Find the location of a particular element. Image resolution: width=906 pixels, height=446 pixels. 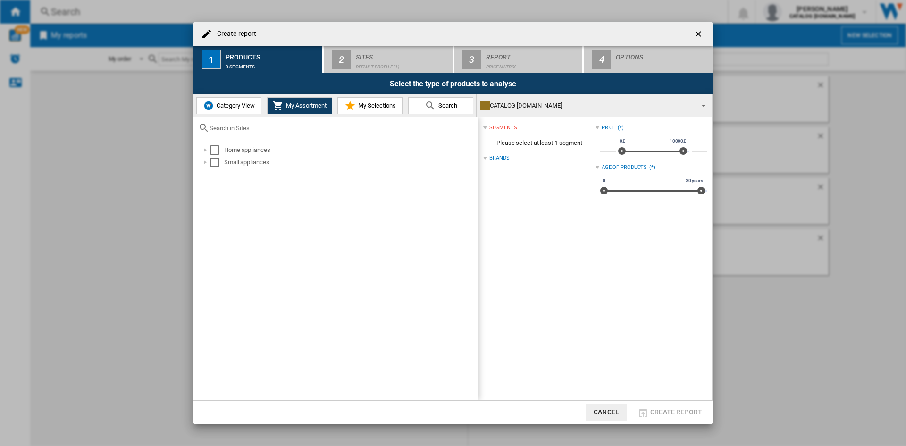

div: Brands is located at coordinates (499, 158).